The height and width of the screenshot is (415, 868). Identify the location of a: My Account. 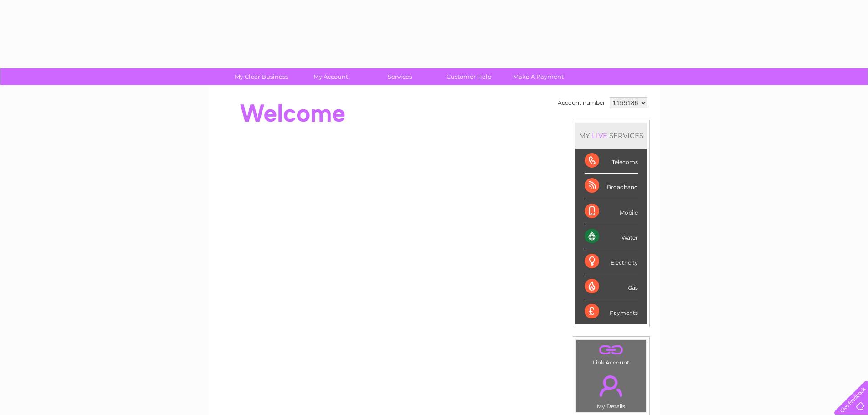
(330, 77).